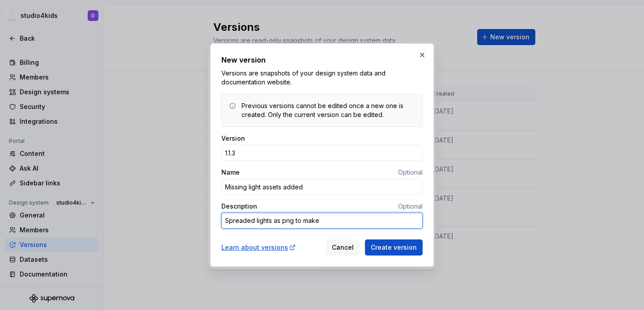 The width and height of the screenshot is (644, 310). I want to click on p: Versions are snapshots of your design system data and documentation website., so click(322, 78).